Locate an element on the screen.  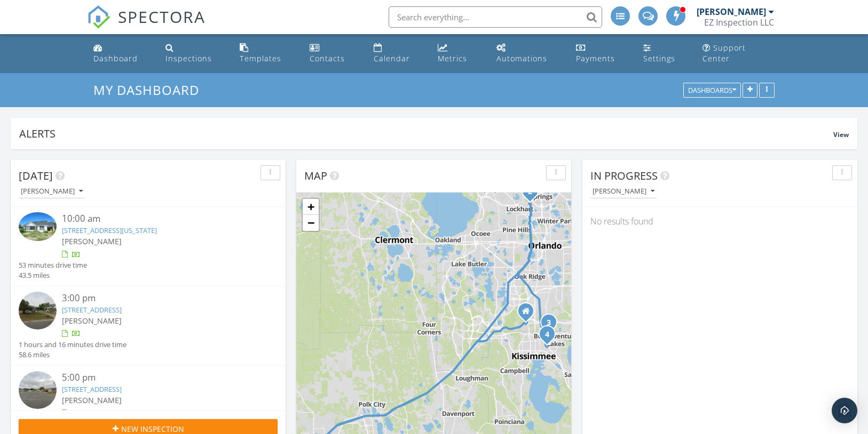
a: Metrics is located at coordinates (459, 53).